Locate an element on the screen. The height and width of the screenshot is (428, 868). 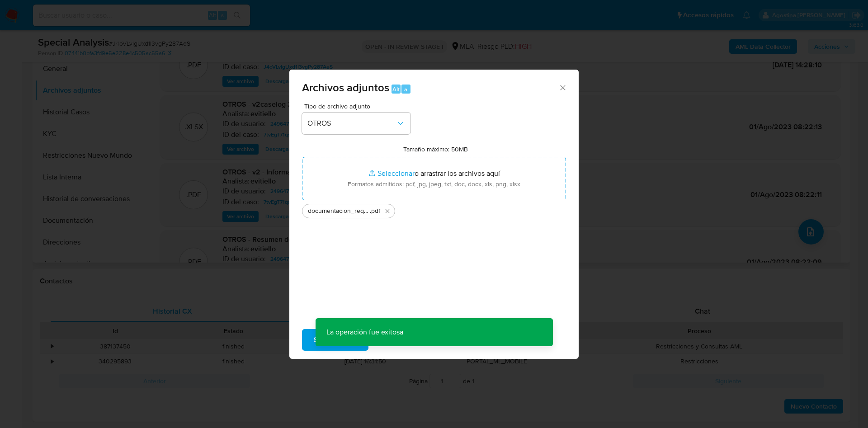
span: documentacion_requerida_021020251 is located at coordinates (339, 211).